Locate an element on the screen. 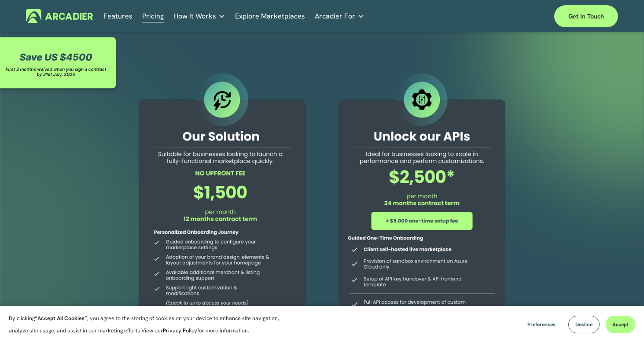  strong: “Accept All Cookies” is located at coordinates (61, 318).